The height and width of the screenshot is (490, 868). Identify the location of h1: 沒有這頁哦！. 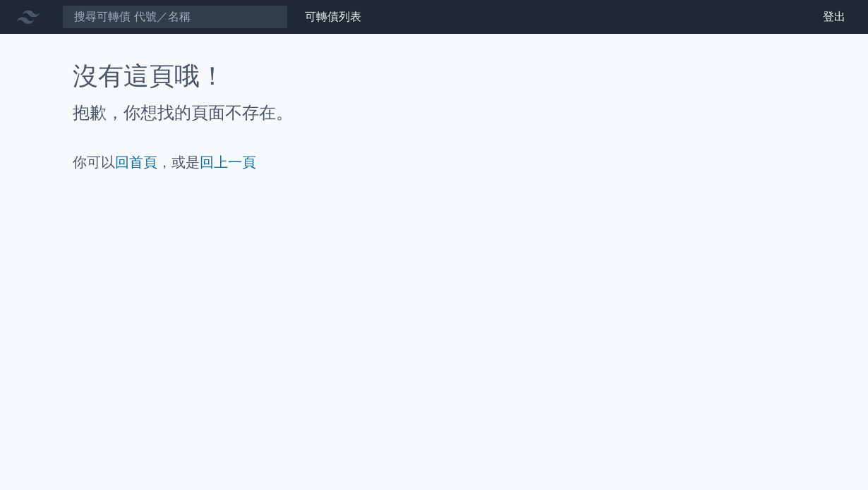
(434, 76).